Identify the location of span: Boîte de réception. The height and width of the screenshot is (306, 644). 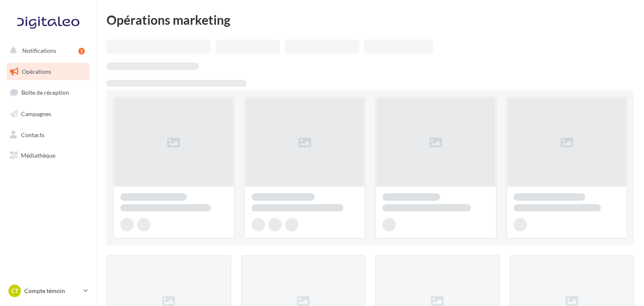
(45, 93).